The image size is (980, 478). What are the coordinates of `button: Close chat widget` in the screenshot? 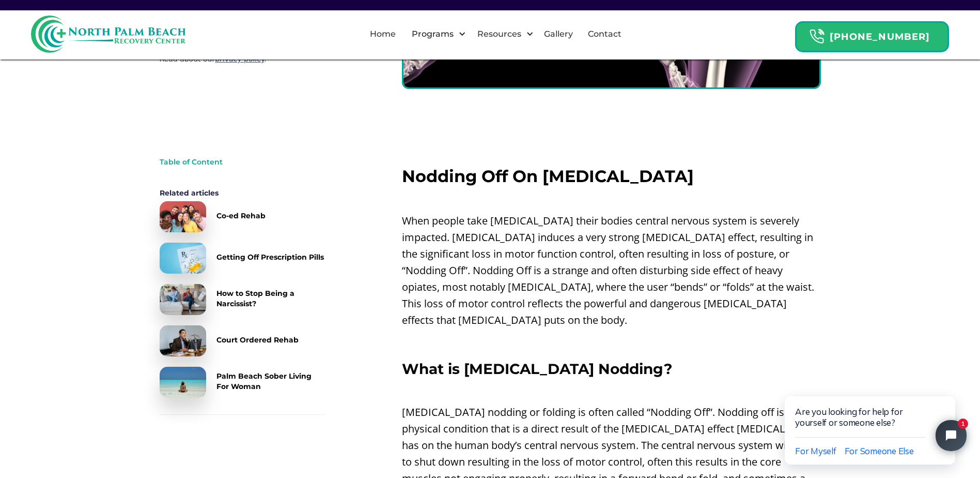 It's located at (188, 72).